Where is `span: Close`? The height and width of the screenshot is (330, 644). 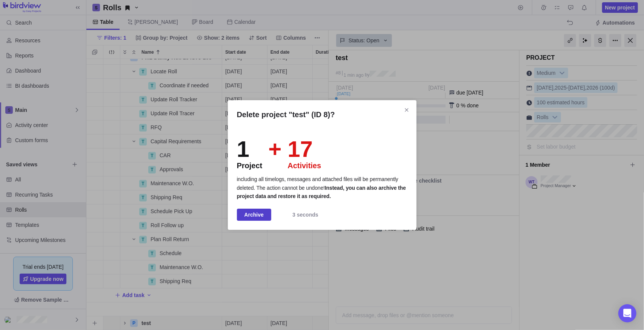 span: Close is located at coordinates (407, 110).